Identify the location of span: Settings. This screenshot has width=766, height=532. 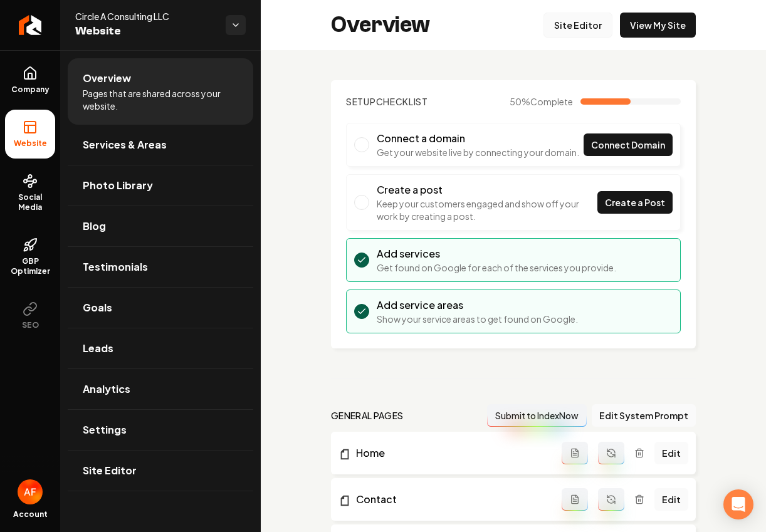
(104, 430).